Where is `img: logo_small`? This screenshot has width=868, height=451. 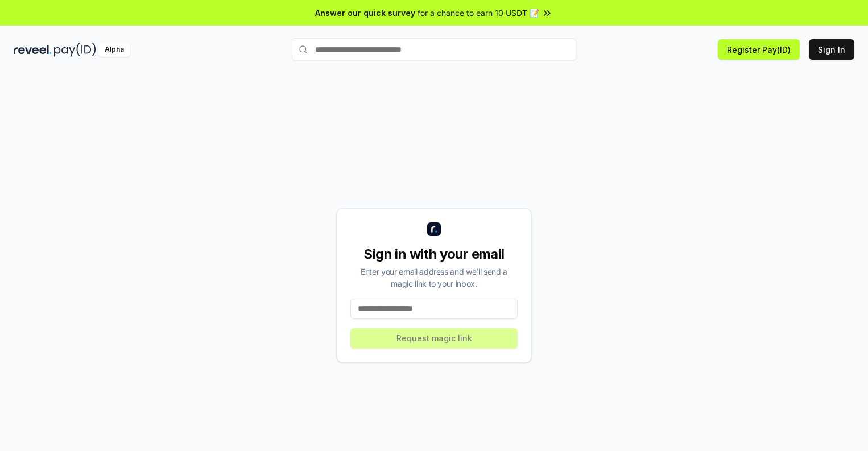 img: logo_small is located at coordinates (434, 229).